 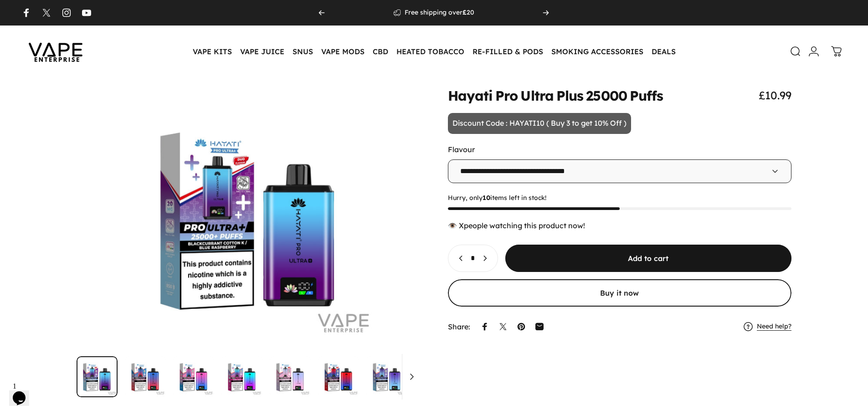 What do you see at coordinates (97, 377) in the screenshot?
I see `img: Hayati Pro Ultra Plus 25000 puffs vape kit Blackcurrant Cotton K and Blue Raspberry flavour 20mg` at bounding box center [97, 377].